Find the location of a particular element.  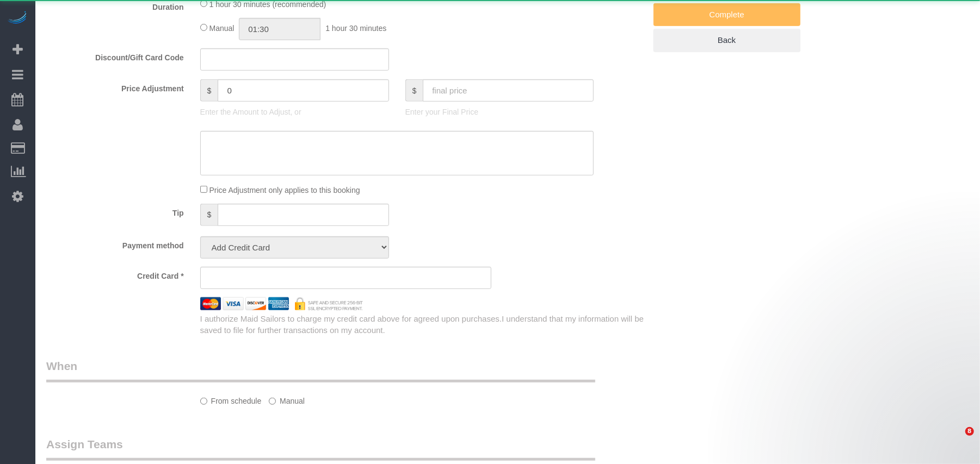

label: From schedule is located at coordinates (231, 399).